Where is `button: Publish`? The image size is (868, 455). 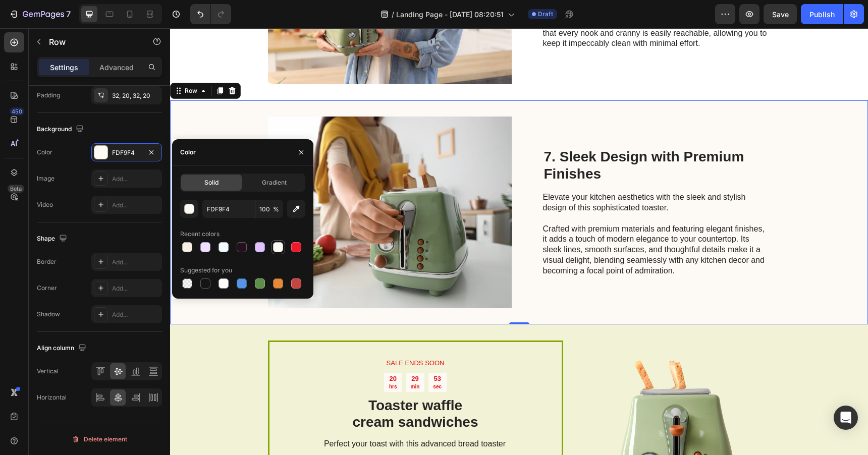
button: Publish is located at coordinates (823, 14).